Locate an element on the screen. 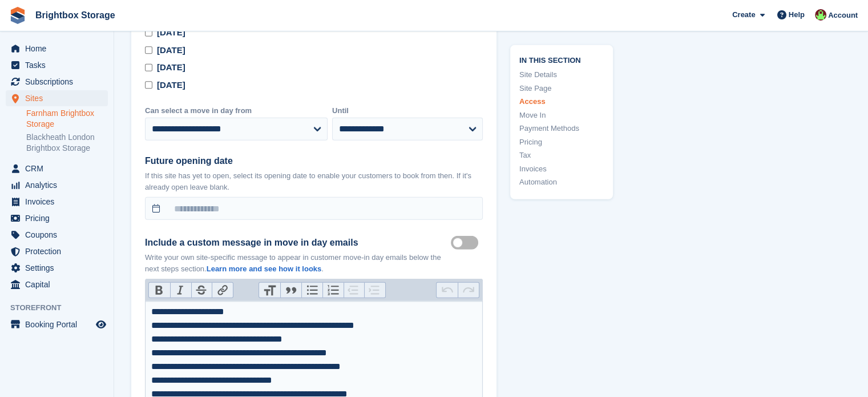 This screenshot has height=397, width=868. img: Marlena is located at coordinates (821, 15).